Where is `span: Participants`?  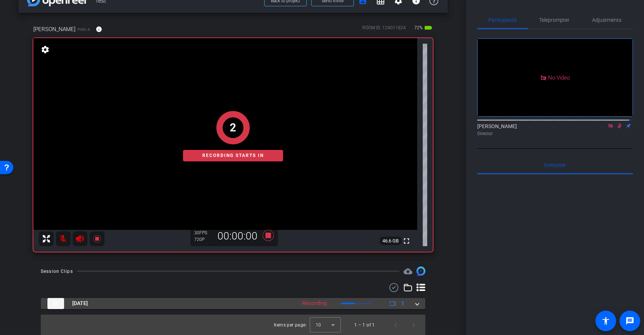
span: Participants is located at coordinates (503, 20).